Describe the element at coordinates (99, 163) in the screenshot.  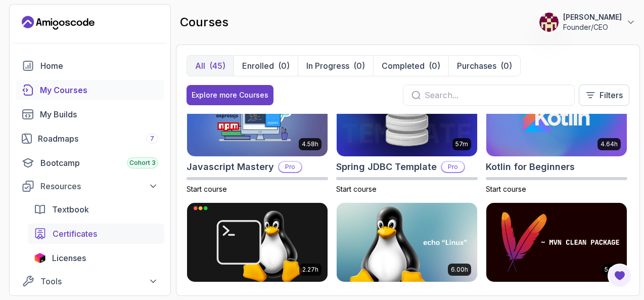
I see `div: Bootcamp` at that location.